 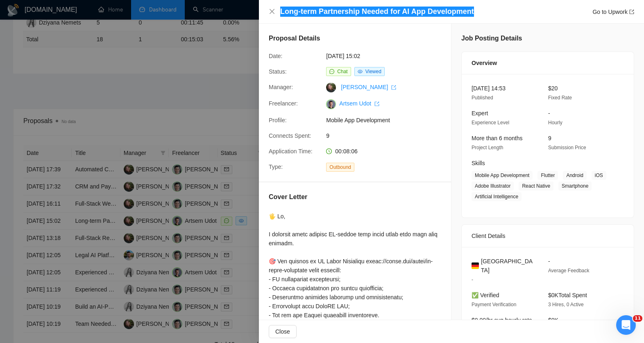 I want to click on span: Skills, so click(x=478, y=164).